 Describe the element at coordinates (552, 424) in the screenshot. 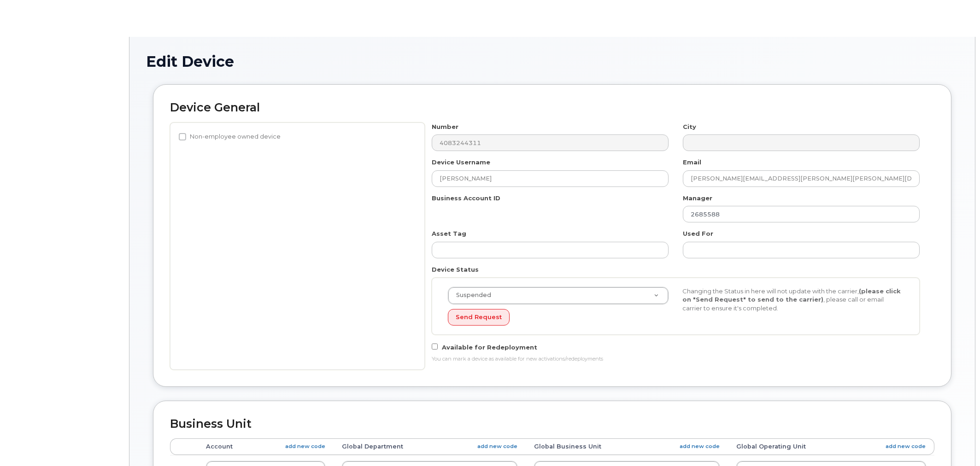

I see `h2: Business Unit` at that location.